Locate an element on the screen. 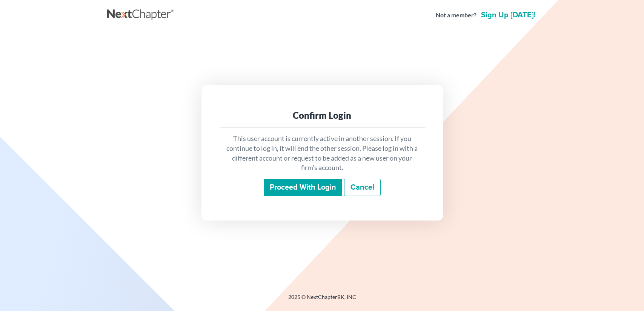 The image size is (644, 311). input: Proceed with login is located at coordinates (303, 187).